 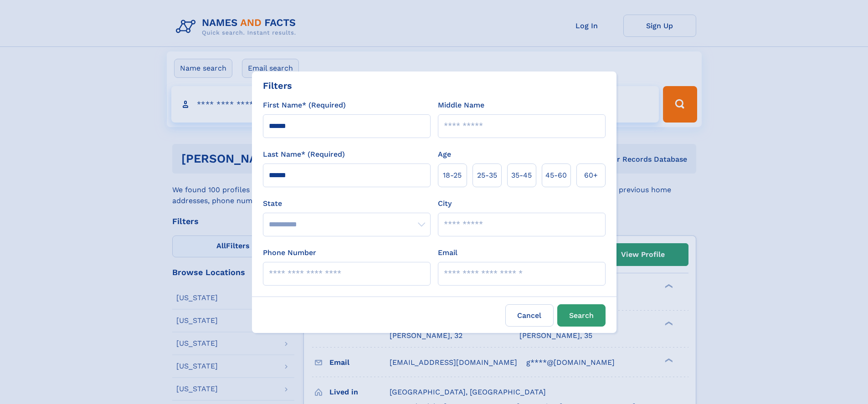 I want to click on span: 35‑45, so click(x=521, y=176).